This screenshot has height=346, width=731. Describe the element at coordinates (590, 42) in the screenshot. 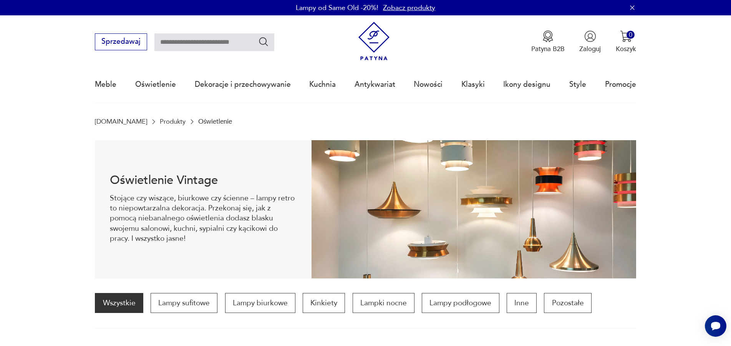

I see `button: Zaloguj` at that location.